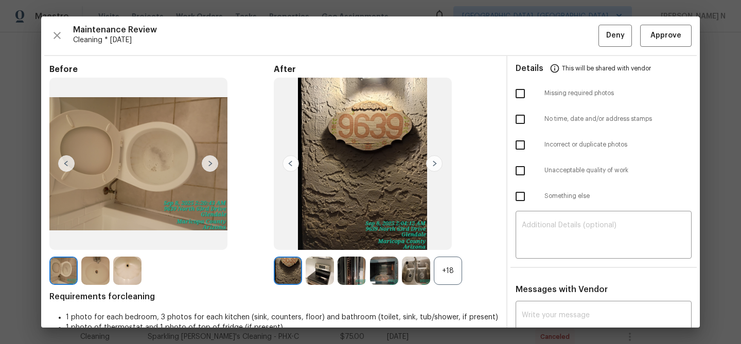 The height and width of the screenshot is (344, 741). What do you see at coordinates (615, 35) in the screenshot?
I see `button: Deny` at bounding box center [615, 35].